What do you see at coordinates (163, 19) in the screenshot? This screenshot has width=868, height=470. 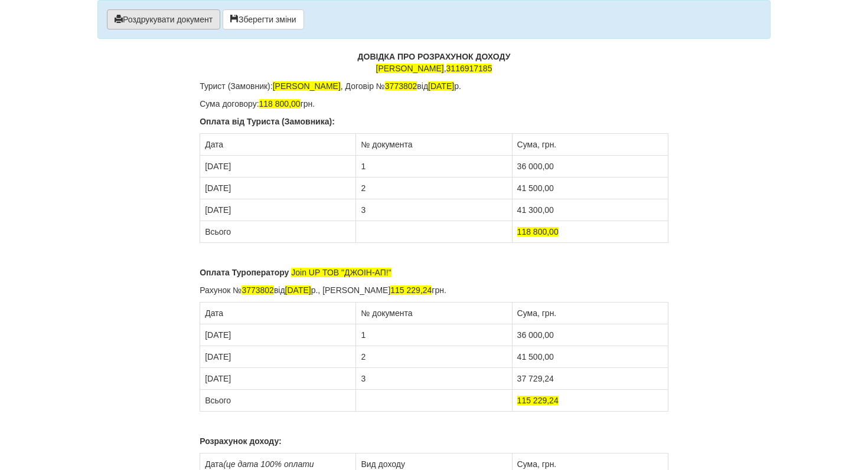 I see `button: Роздрукувати документ` at bounding box center [163, 19].